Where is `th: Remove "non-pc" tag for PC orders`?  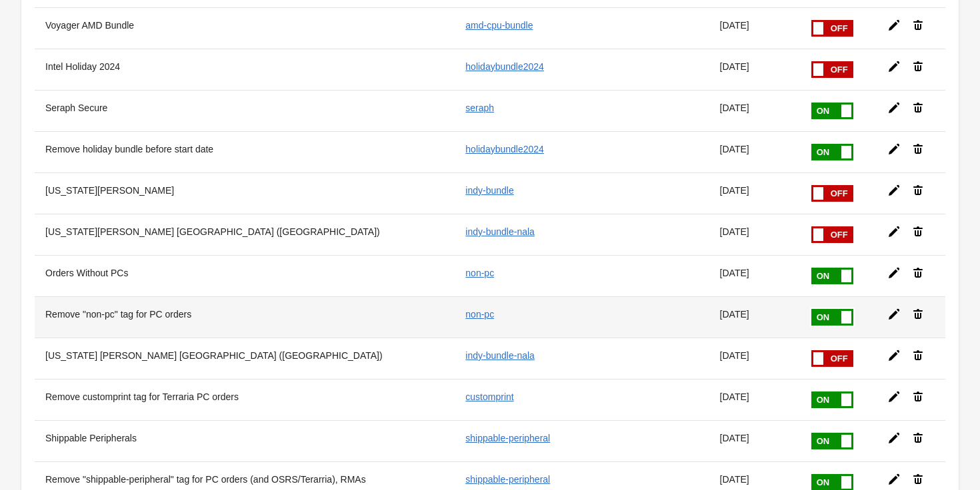
th: Remove "non-pc" tag for PC orders is located at coordinates (245, 317).